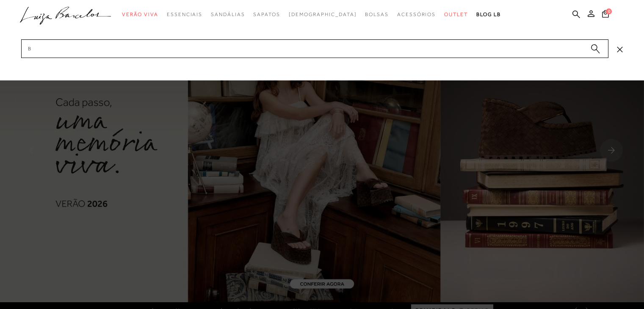 This screenshot has height=309, width=644. Describe the element at coordinates (377, 15) in the screenshot. I see `span: Bolsas` at that location.